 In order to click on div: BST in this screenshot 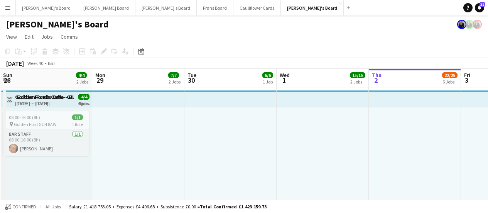, I will do `click(52, 63)`.